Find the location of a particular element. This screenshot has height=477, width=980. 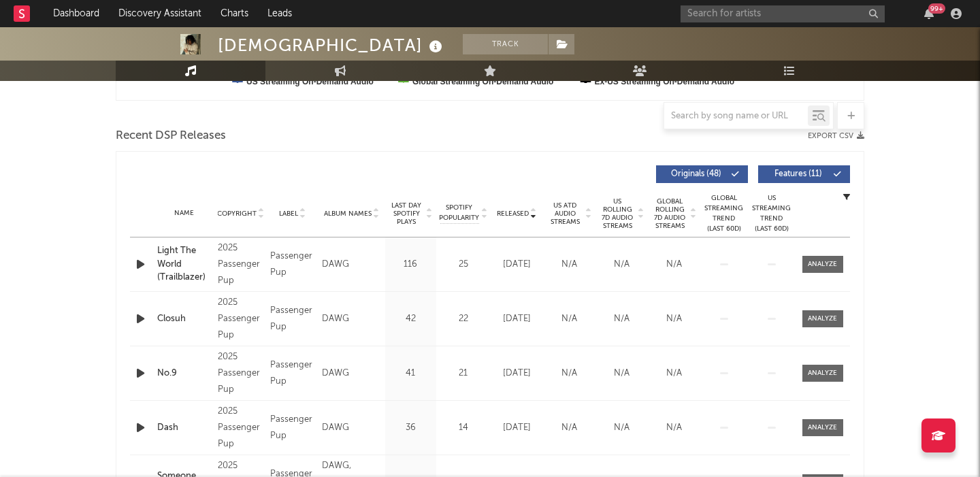

div: 21 is located at coordinates (463, 374).